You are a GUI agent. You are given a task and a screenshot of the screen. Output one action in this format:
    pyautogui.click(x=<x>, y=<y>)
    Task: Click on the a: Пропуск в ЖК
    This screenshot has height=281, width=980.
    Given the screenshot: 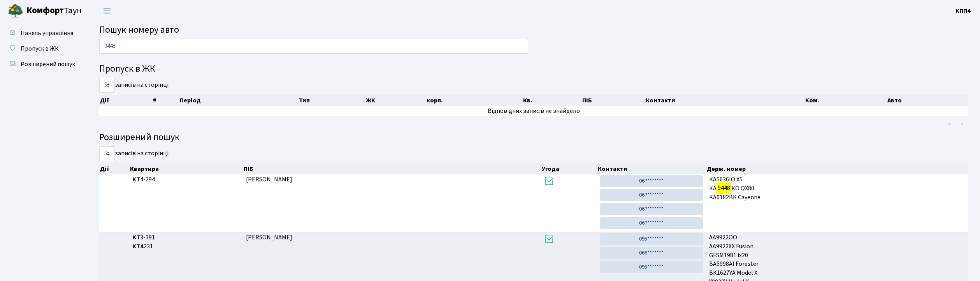 What is the action you would take?
    pyautogui.click(x=43, y=48)
    